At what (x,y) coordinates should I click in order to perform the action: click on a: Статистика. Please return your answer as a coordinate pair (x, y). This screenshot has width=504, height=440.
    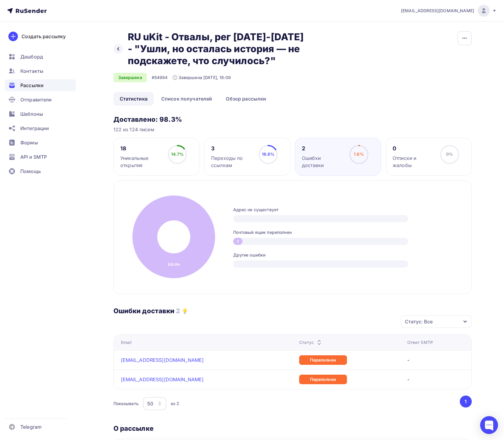
    Looking at the image, I should click on (133, 99).